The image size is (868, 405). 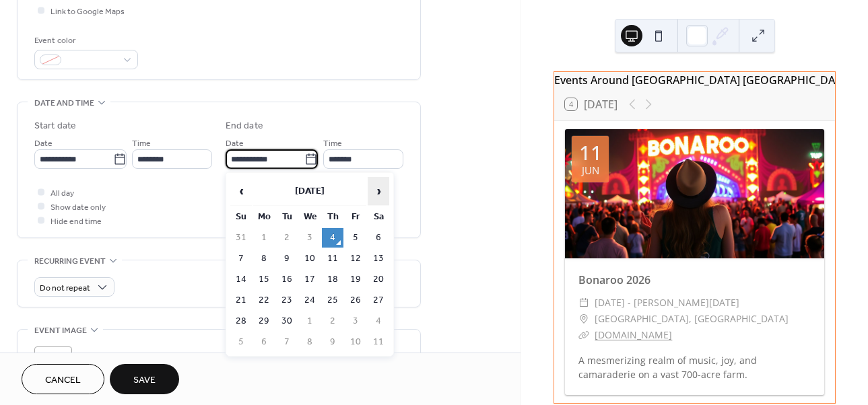 What do you see at coordinates (333, 300) in the screenshot?
I see `td: 25` at bounding box center [333, 300].